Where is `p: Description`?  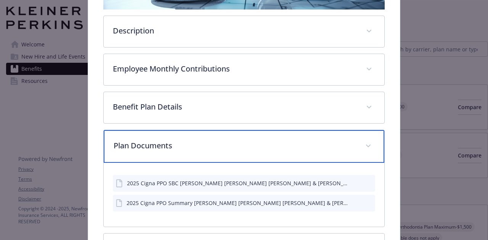 p: Description is located at coordinates (234, 31).